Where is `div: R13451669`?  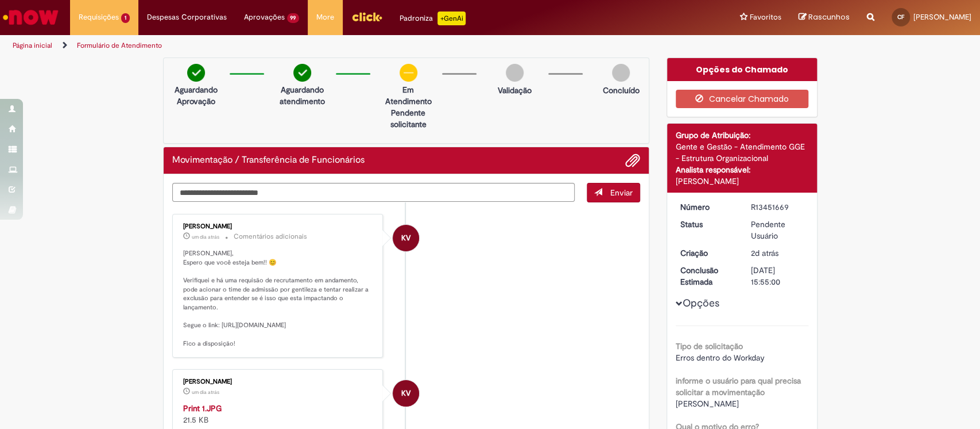 div: R13451669 is located at coordinates (778, 207).